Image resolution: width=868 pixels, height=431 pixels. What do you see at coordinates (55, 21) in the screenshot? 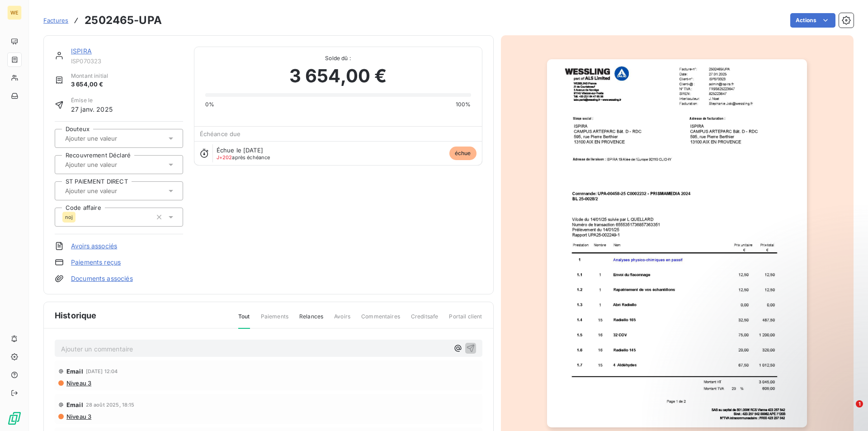
I see `a: Factures` at bounding box center [55, 21].